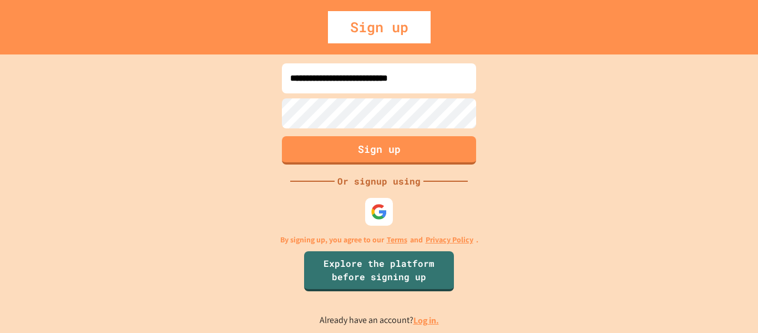  What do you see at coordinates (379, 211) in the screenshot?
I see `img: google-icon.svg` at bounding box center [379, 211].